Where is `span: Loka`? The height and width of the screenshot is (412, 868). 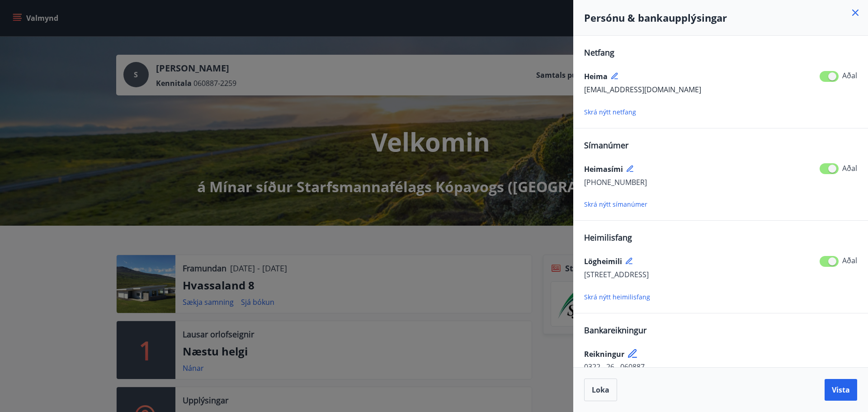 span: Loka is located at coordinates (600, 390).